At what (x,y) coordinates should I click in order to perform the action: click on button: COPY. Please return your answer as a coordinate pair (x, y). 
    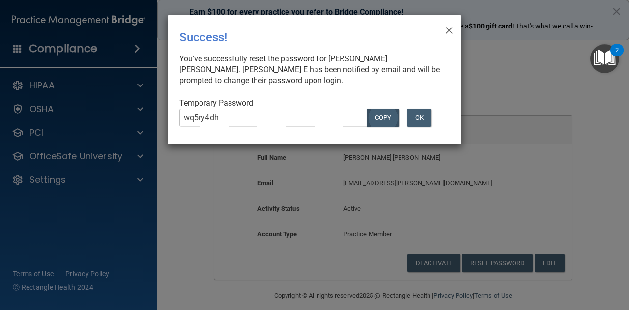
    Looking at the image, I should click on (383, 117).